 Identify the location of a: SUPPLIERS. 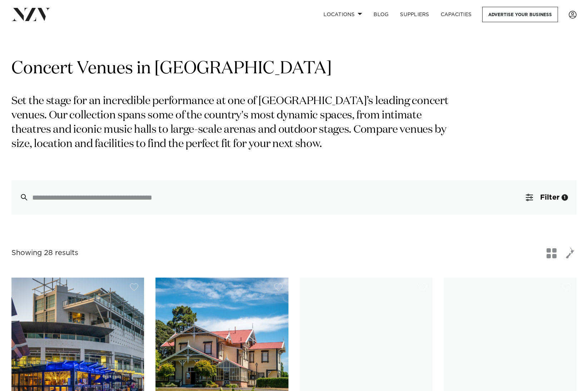
(414, 14).